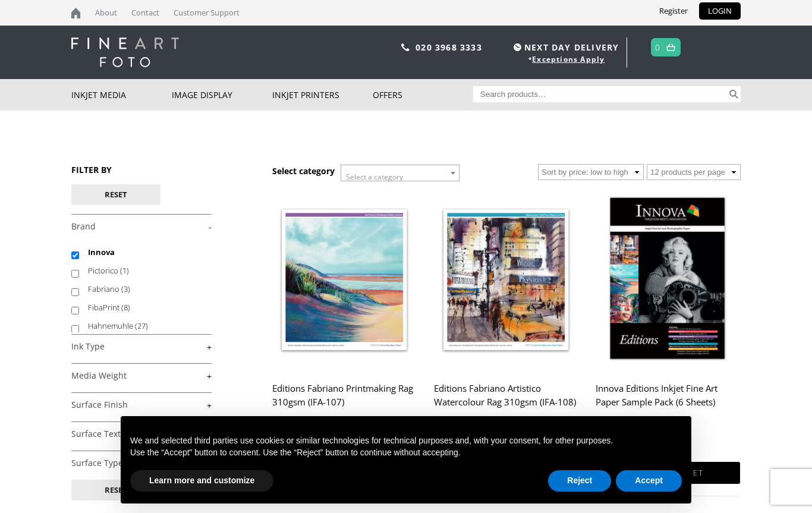 This screenshot has width=812, height=513. I want to click on a: Editions Fabriano Printmaking Rag 310gsm (IFA-107) £6.29, so click(344, 321).